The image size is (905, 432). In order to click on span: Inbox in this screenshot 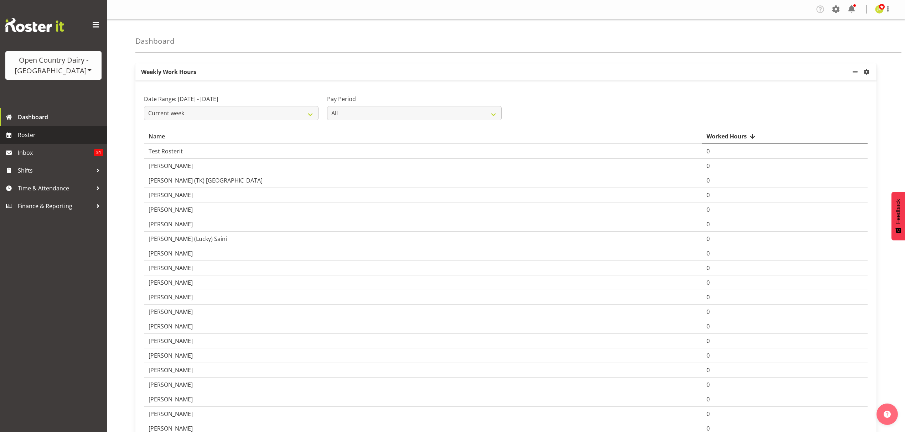, I will do `click(56, 153)`.